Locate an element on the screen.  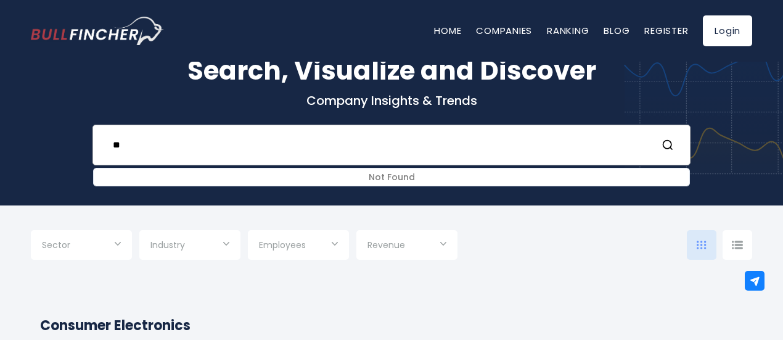
img: Bullfincher logo is located at coordinates (97, 31).